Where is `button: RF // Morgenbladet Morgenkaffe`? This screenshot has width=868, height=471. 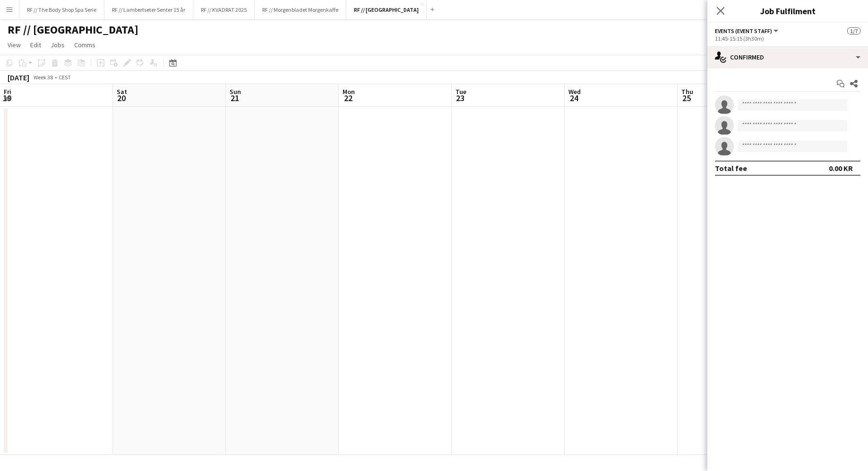
button: RF // Morgenbladet Morgenkaffe is located at coordinates (300, 10).